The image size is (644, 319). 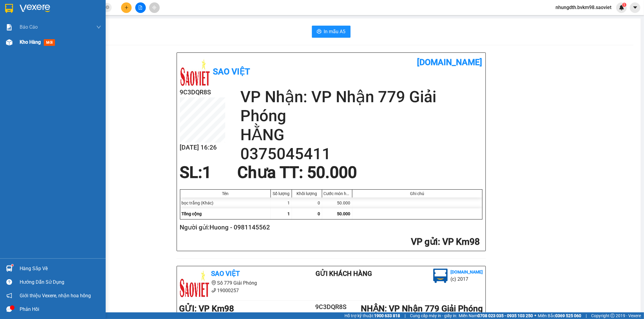 What do you see at coordinates (496, 316) in the screenshot?
I see `span: Miền Nam` at bounding box center [496, 316].